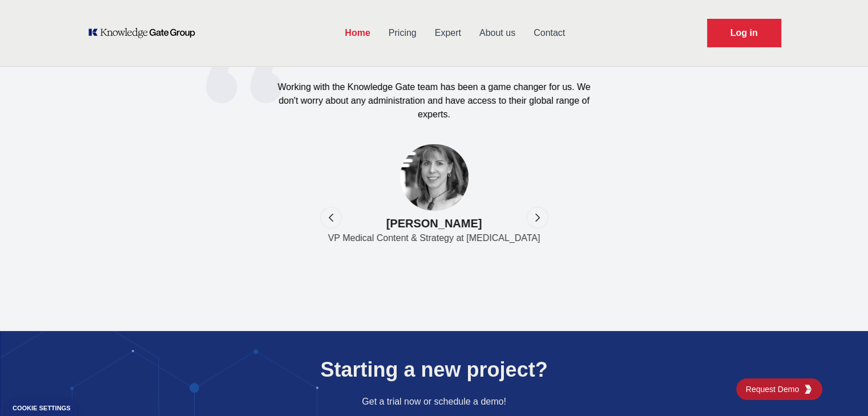  I want to click on div: Cookie settings, so click(41, 408).